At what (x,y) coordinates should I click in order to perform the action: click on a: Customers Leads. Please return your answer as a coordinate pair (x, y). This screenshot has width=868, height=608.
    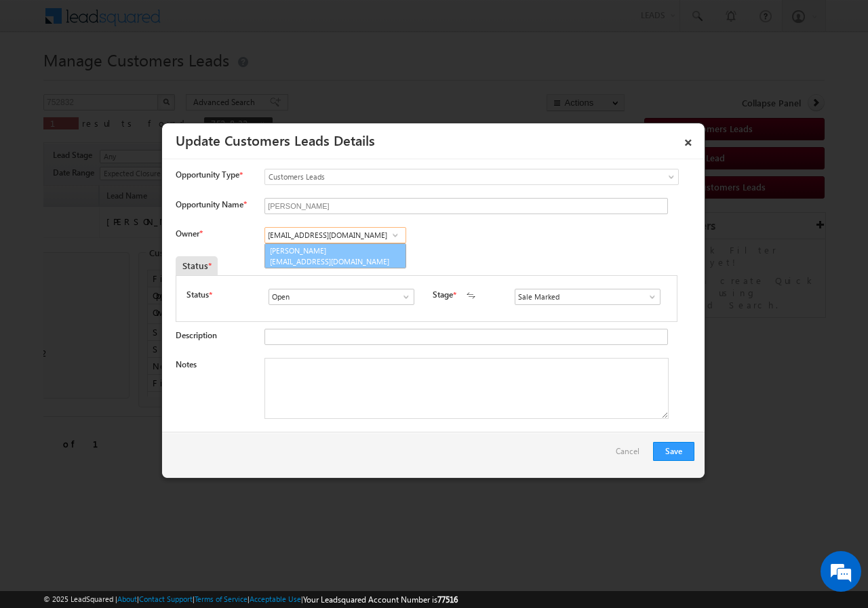
    Looking at the image, I should click on (471, 177).